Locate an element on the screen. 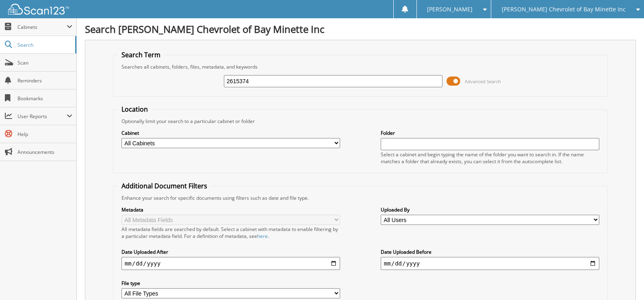  a: here is located at coordinates (262, 236).